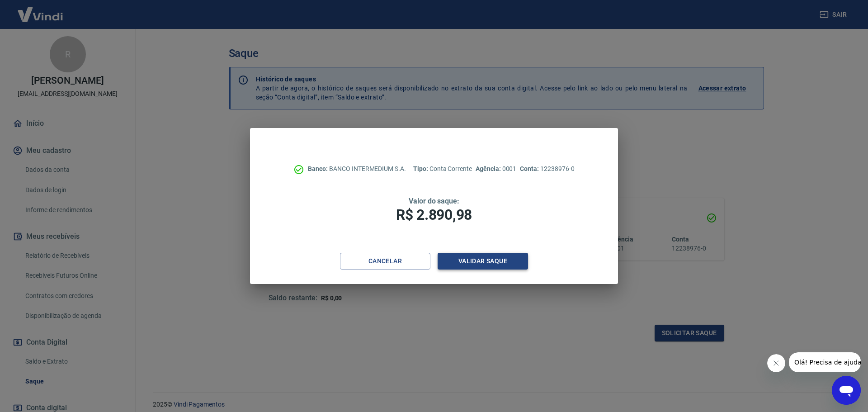 The height and width of the screenshot is (412, 868). Describe the element at coordinates (318, 169) in the screenshot. I see `span: Banco:` at that location.